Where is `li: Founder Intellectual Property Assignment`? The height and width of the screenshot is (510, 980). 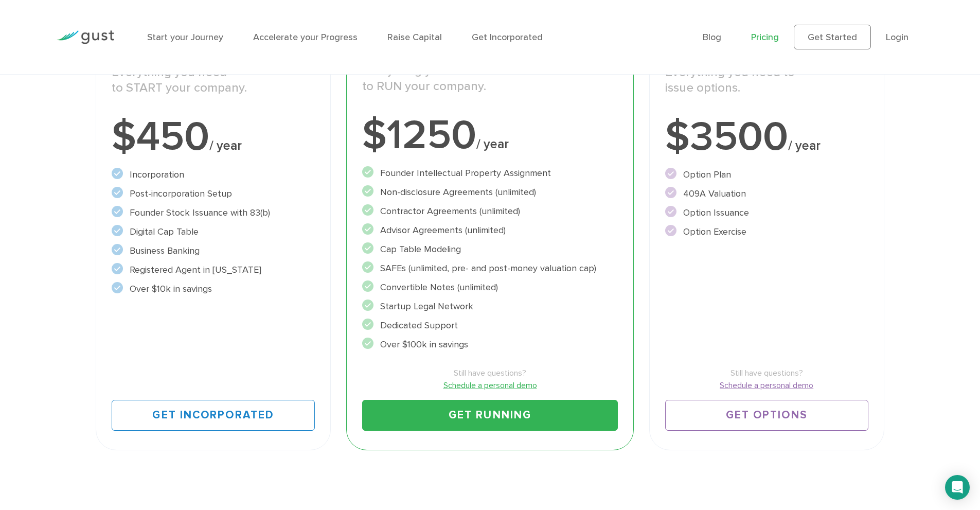
li: Founder Intellectual Property Assignment is located at coordinates (490, 173).